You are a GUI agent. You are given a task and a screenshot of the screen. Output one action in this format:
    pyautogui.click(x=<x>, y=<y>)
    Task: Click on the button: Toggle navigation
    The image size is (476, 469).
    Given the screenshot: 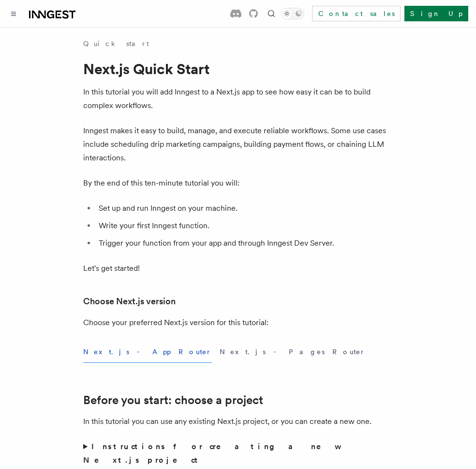 What is the action you would take?
    pyautogui.click(x=13, y=13)
    